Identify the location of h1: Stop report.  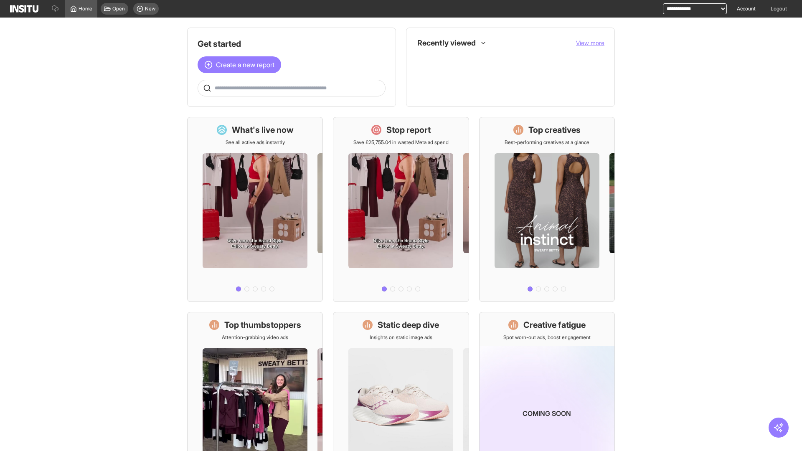
(409, 130).